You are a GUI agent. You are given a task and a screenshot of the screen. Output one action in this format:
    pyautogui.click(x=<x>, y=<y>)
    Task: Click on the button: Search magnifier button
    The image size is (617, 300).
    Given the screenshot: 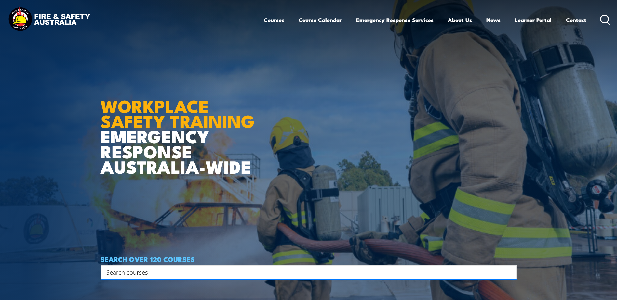 What is the action you would take?
    pyautogui.click(x=510, y=272)
    